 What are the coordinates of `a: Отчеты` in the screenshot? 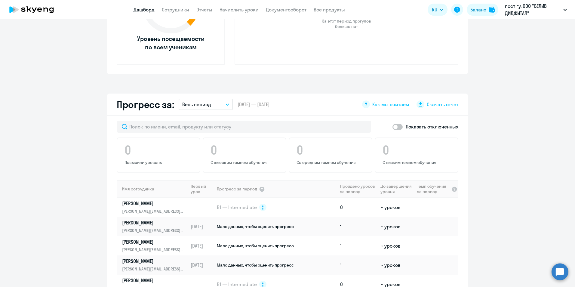 It's located at (204, 10).